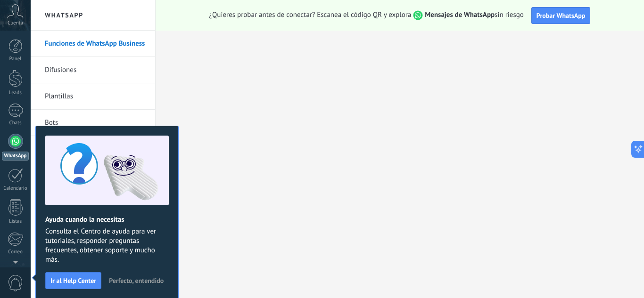  Describe the element at coordinates (95, 70) in the screenshot. I see `a: Difusiones` at that location.